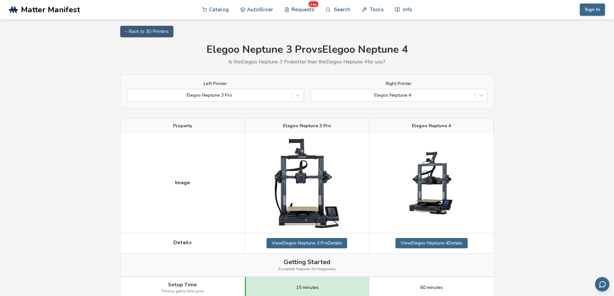  I want to click on button: Send feedback via email, so click(602, 284).